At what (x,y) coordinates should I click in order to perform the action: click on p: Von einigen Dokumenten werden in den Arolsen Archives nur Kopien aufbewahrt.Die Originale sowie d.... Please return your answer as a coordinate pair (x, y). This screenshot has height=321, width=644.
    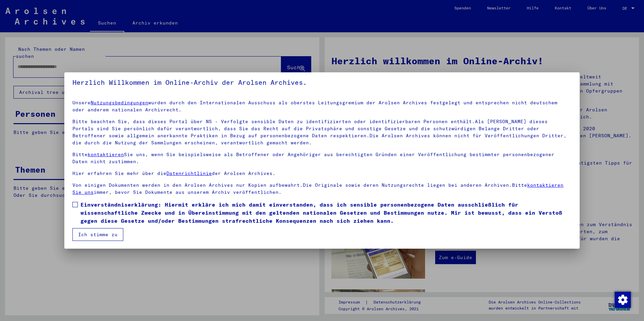
    Looking at the image, I should click on (322, 189).